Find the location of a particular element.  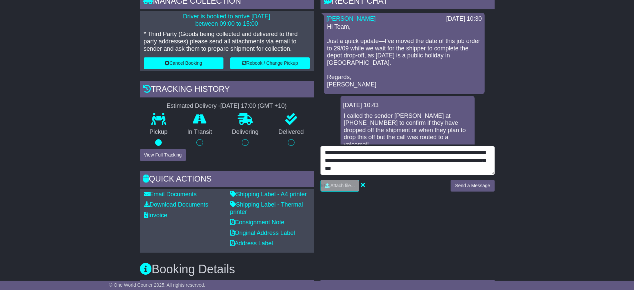

p: Hi Team, Just a quick update—I’ve moved the date of this job order to 29/09 while we wait for the... is located at coordinates (405, 56).